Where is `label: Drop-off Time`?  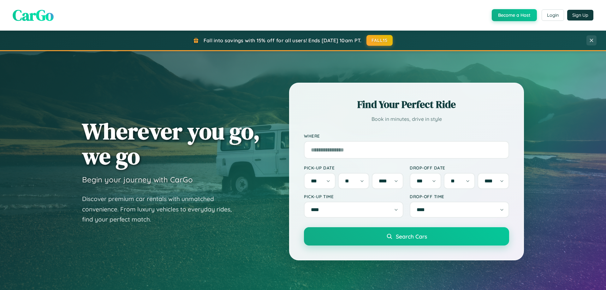 label: Drop-off Time is located at coordinates (459, 196).